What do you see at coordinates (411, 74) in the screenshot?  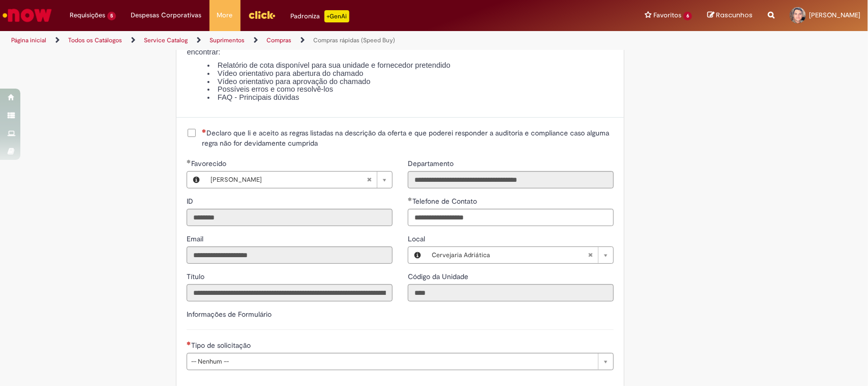 I see `li: Vídeo orientativo para abertura do chamado` at bounding box center [411, 74].